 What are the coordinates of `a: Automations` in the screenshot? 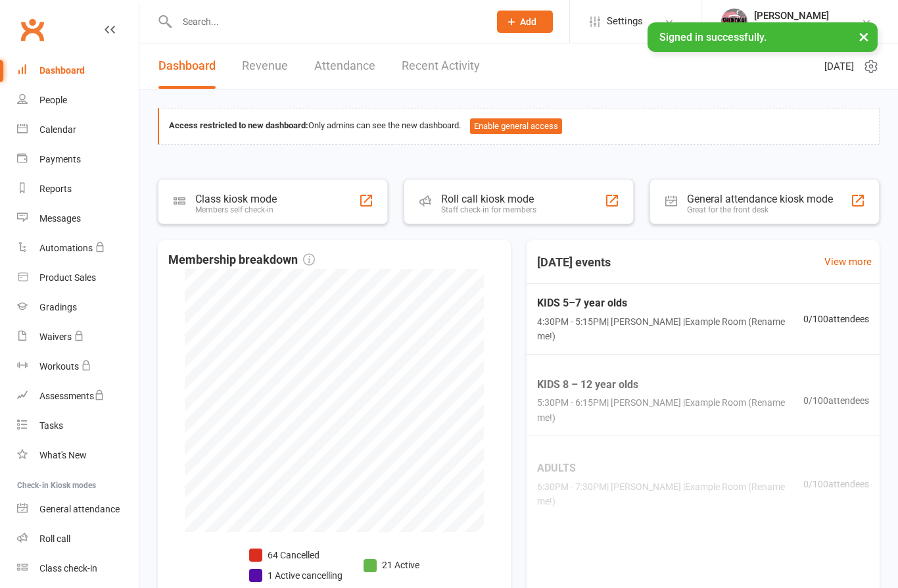 It's located at (77, 248).